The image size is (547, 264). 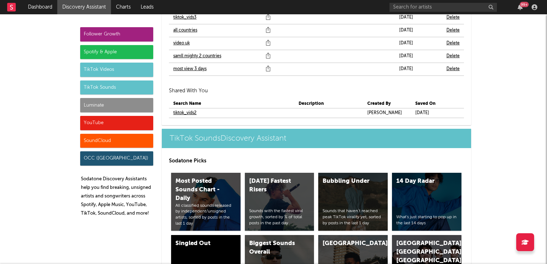 I want to click on div: All classified sounds released by independent/unsigned artists, sorted by posts in the last 1 day, so click(x=206, y=215).